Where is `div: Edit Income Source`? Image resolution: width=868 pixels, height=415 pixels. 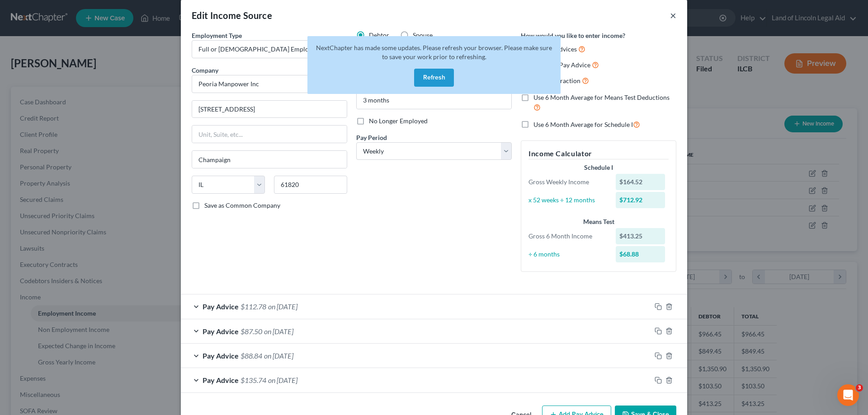
div: Edit Income Source is located at coordinates (232, 16).